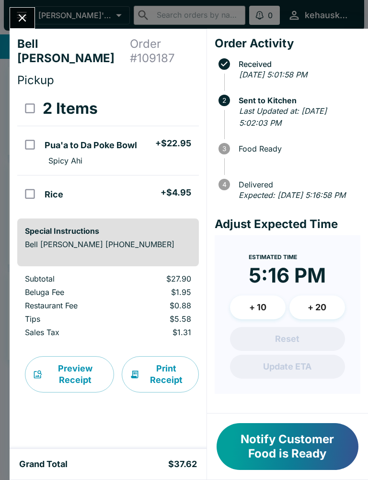  I want to click on p: Spicy Ahi, so click(65, 161).